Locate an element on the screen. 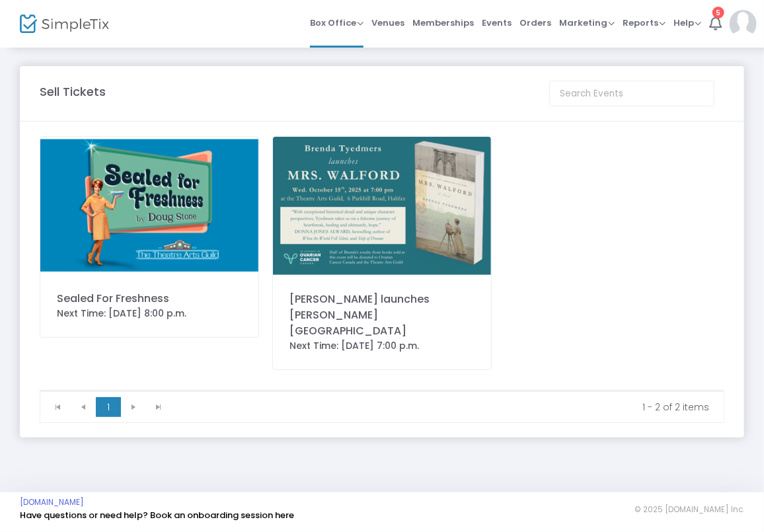 The width and height of the screenshot is (764, 532). span: Help is located at coordinates (688, 22).